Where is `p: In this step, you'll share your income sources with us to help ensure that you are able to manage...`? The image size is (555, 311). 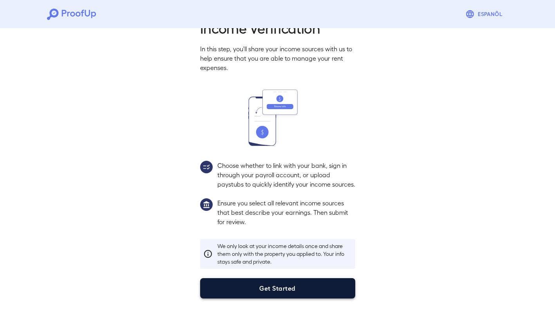 p: In this step, you'll share your income sources with us to help ensure that you are able to manage... is located at coordinates (277, 58).